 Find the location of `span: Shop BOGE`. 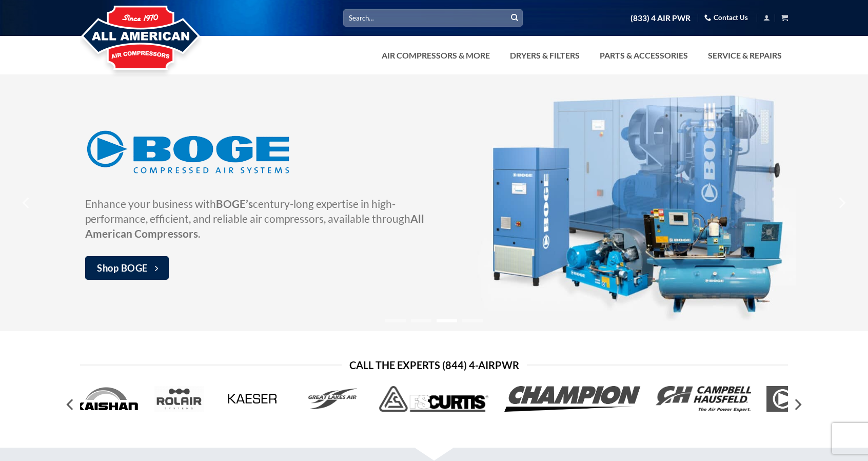

span: Shop BOGE is located at coordinates (123, 268).